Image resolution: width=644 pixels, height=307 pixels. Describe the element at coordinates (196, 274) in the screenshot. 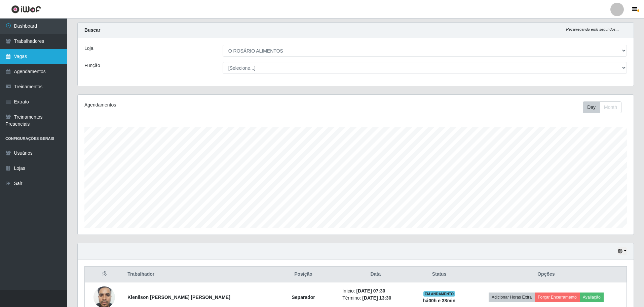

I see `th: Trabalhador` at that location.